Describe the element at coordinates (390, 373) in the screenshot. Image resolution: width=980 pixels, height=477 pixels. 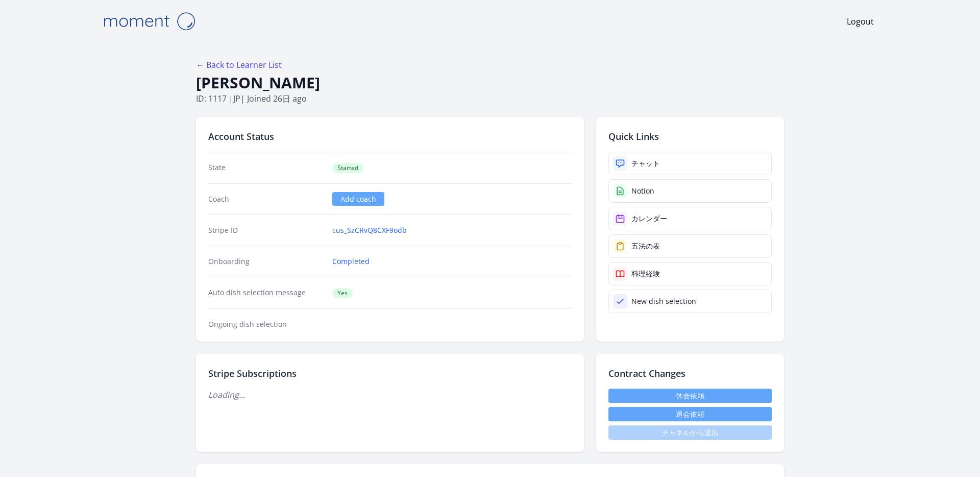
I see `h2: Stripe Subscriptions` at that location.